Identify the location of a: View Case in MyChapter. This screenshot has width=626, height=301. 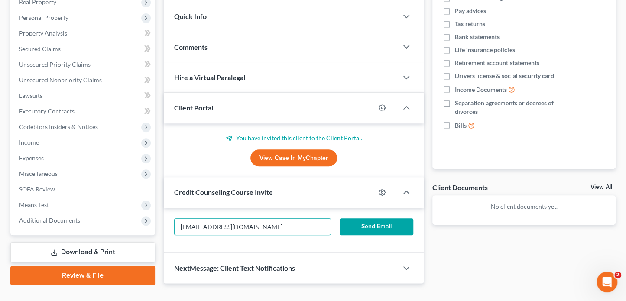
(294, 158).